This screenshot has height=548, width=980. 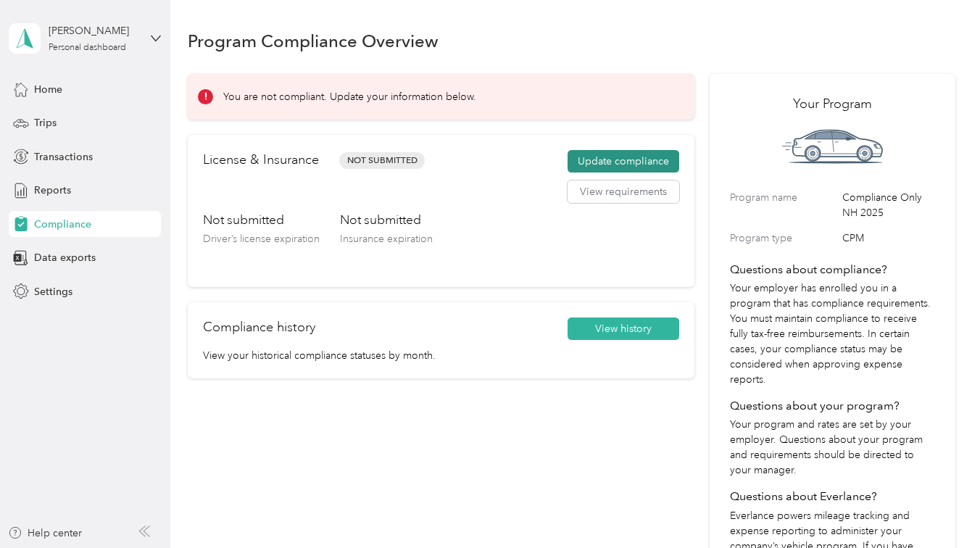 I want to click on span: Compliance Only NH 2025, so click(x=889, y=205).